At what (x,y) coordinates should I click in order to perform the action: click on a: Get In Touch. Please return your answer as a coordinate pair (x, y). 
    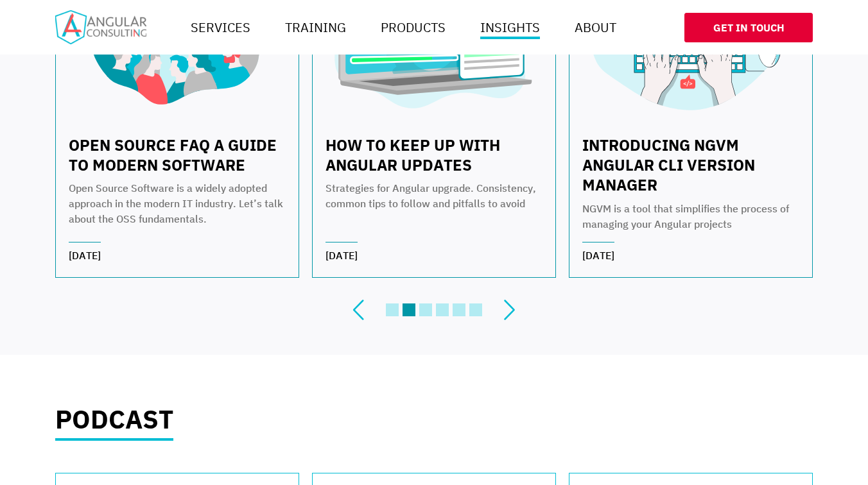
    Looking at the image, I should click on (749, 27).